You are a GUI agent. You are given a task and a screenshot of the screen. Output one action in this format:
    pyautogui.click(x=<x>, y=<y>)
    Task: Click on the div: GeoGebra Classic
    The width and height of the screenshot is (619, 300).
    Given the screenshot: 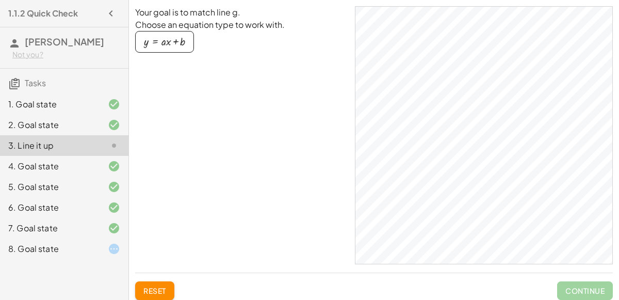 What is the action you would take?
    pyautogui.click(x=484, y=135)
    